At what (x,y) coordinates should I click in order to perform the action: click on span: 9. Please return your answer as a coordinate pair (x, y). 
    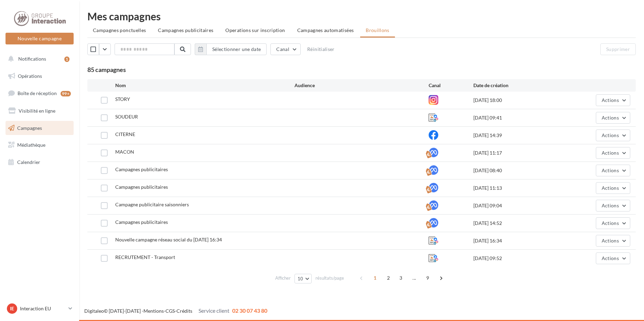
    Looking at the image, I should click on (427, 278).